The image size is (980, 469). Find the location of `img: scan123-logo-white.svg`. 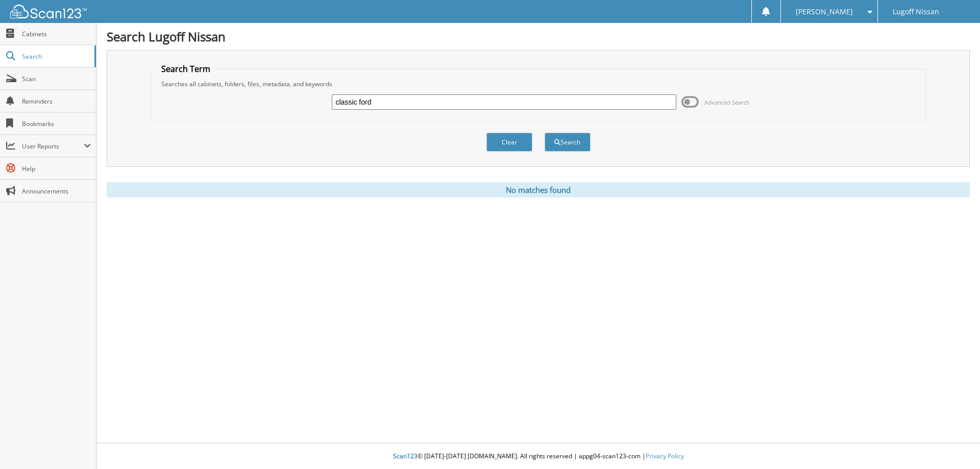

img: scan123-logo-white.svg is located at coordinates (49, 11).